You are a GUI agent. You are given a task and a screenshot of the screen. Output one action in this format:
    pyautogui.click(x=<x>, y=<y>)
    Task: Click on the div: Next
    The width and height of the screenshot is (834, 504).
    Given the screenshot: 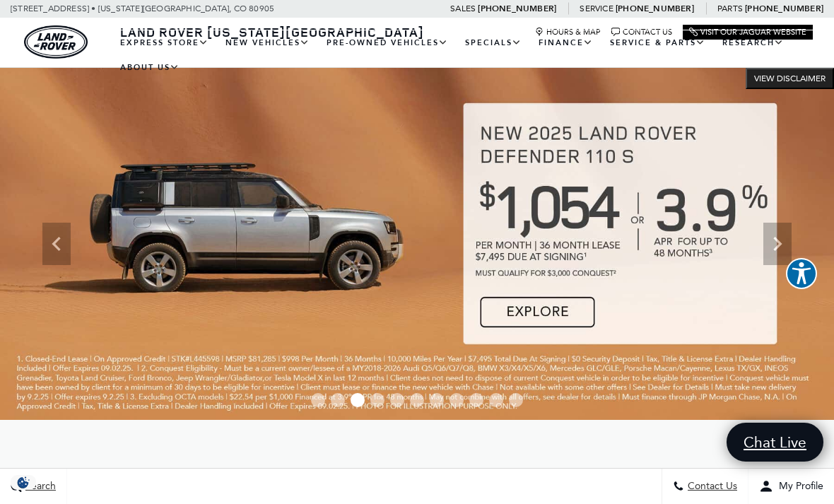 What is the action you would take?
    pyautogui.click(x=778, y=244)
    